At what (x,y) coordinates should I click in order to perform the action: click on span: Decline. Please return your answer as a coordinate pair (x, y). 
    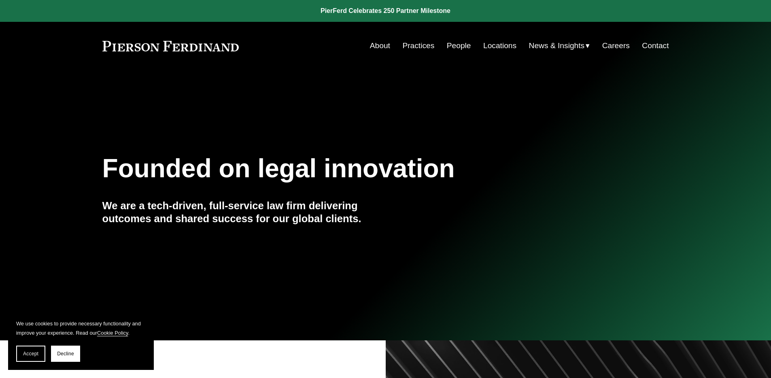
    Looking at the image, I should click on (66, 354).